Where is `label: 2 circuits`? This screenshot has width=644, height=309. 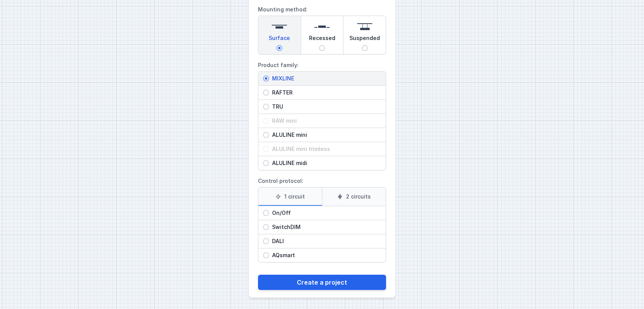
label: 2 circuits is located at coordinates (354, 197).